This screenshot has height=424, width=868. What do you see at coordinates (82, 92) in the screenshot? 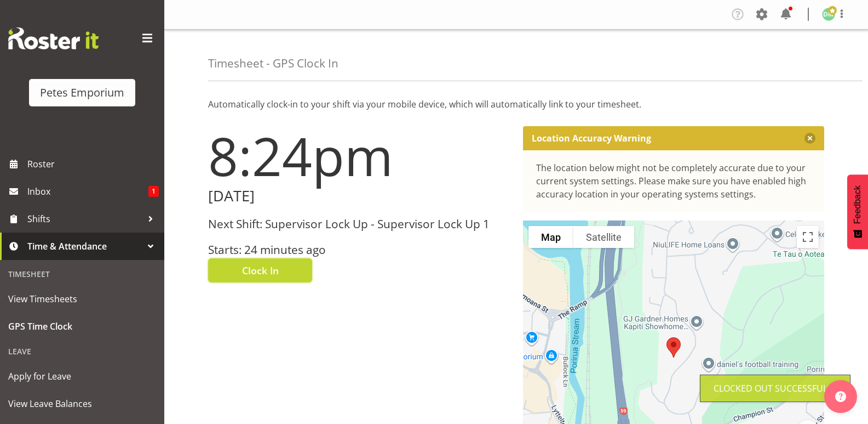
I see `div: Petes Emporium` at bounding box center [82, 92].